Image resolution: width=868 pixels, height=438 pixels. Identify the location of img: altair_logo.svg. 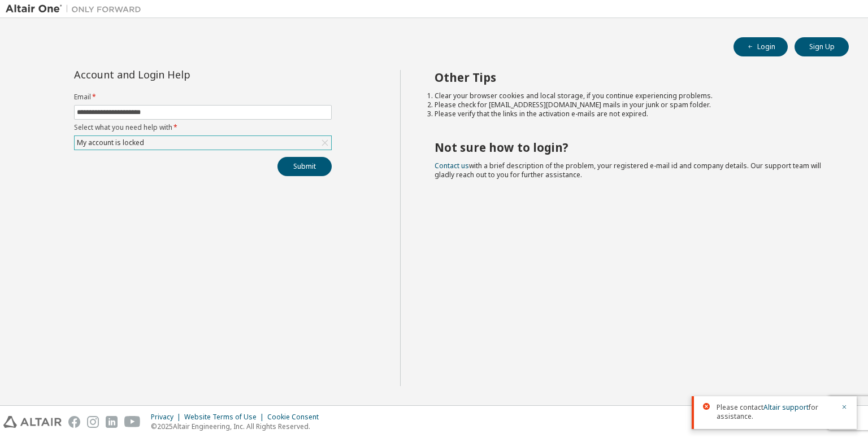
(32, 422).